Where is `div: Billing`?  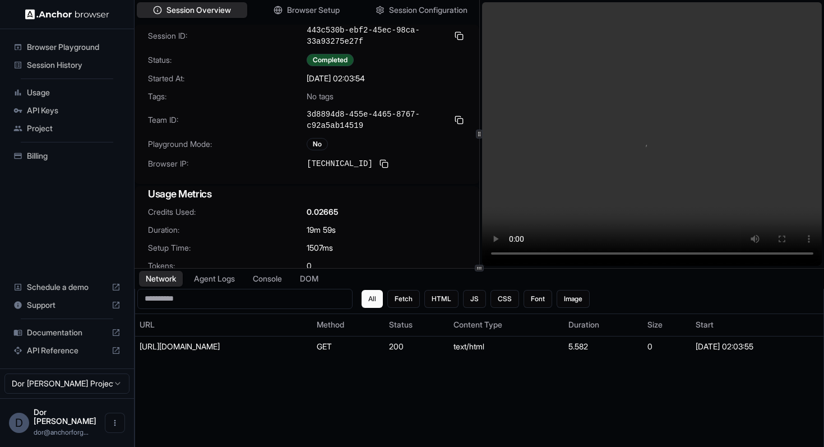 div: Billing is located at coordinates (67, 156).